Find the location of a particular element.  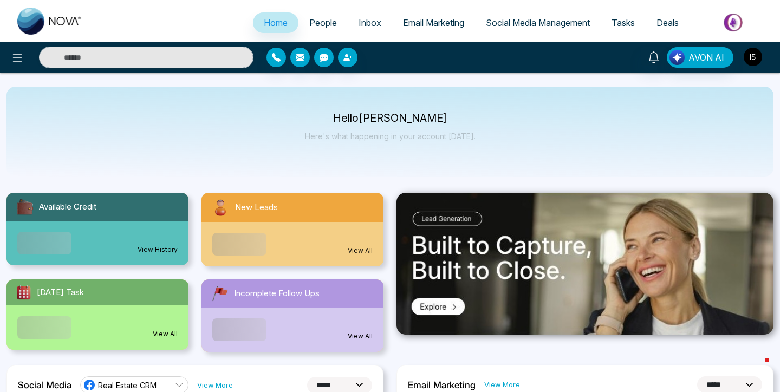

a: Home is located at coordinates (276, 23).